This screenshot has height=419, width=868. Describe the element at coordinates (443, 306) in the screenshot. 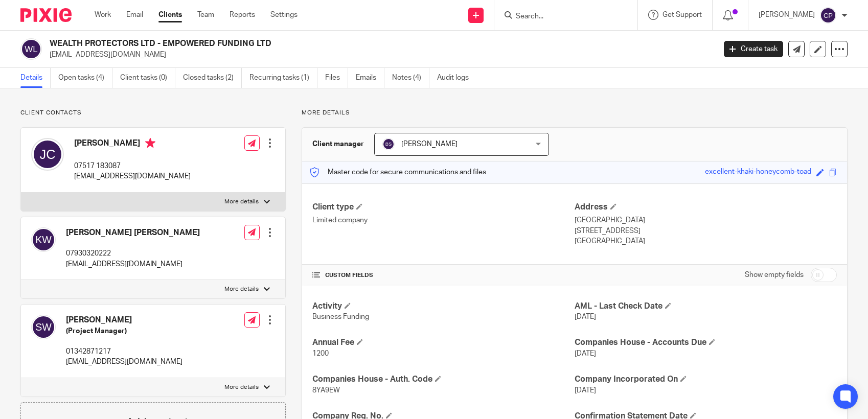

I see `h4: Activity` at that location.